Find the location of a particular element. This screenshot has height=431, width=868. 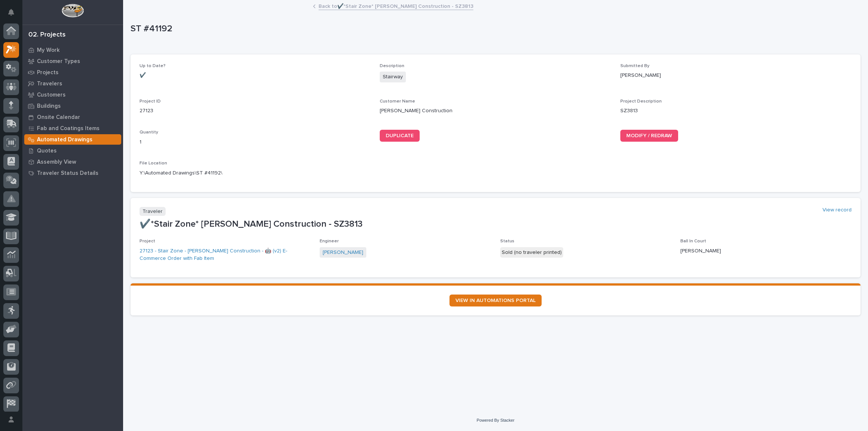

a: Onsite Calendar is located at coordinates (73, 117).